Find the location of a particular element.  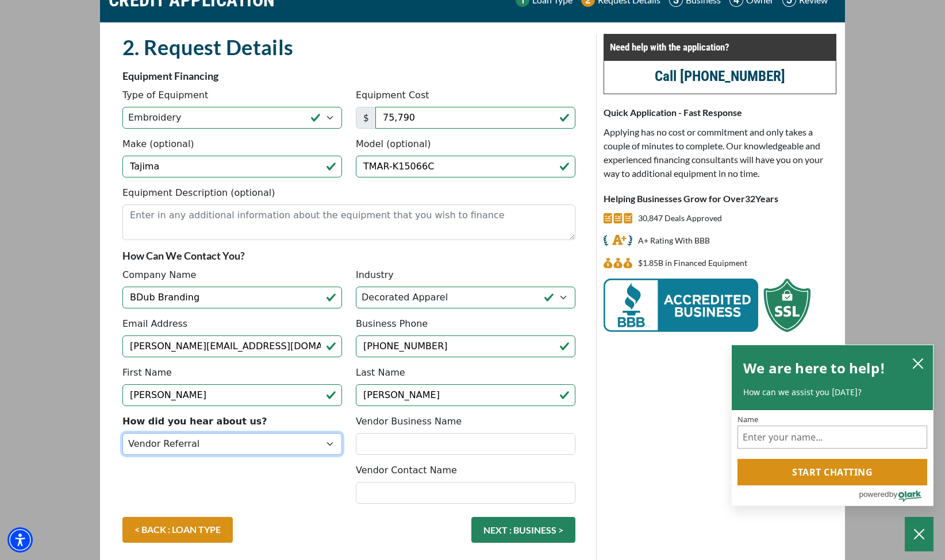

div: Accessibility Menu is located at coordinates (20, 540).